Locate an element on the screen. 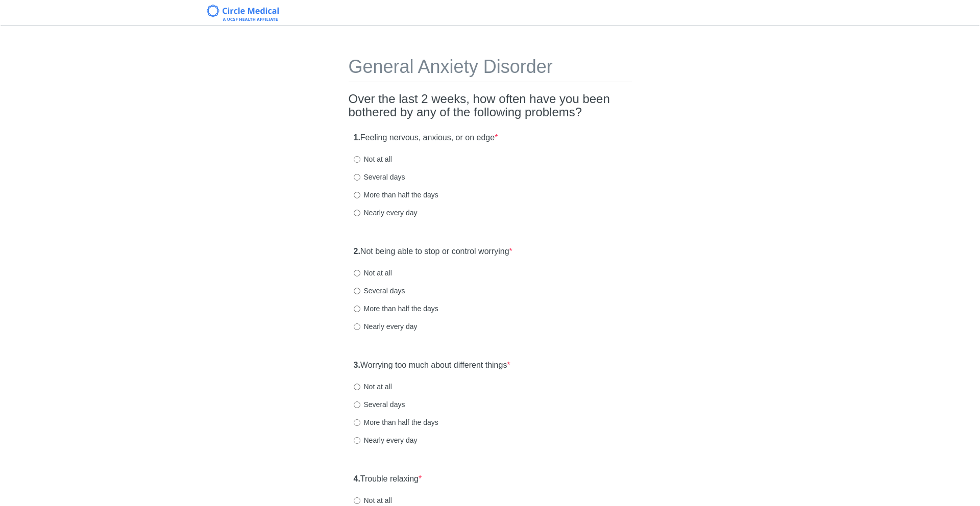  strong: 2. is located at coordinates (357, 251).